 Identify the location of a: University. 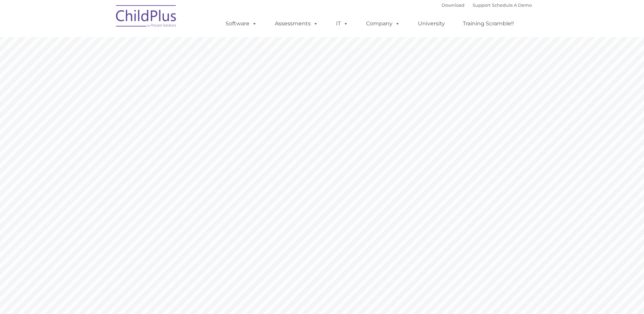
(431, 24).